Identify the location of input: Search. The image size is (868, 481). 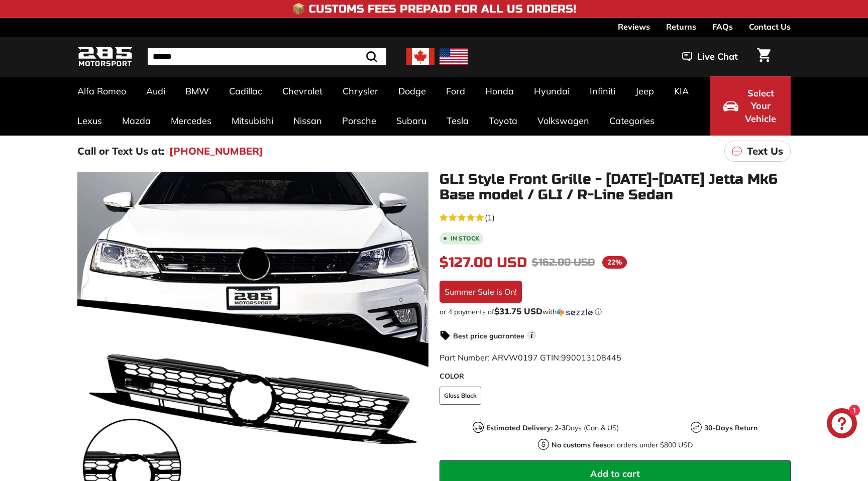
(267, 57).